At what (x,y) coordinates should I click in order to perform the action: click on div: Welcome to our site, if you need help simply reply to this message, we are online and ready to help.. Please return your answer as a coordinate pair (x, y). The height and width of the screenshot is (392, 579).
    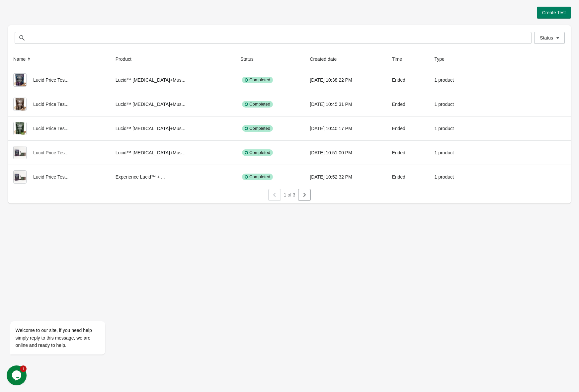
    Looking at the image, I should click on (60, 77).